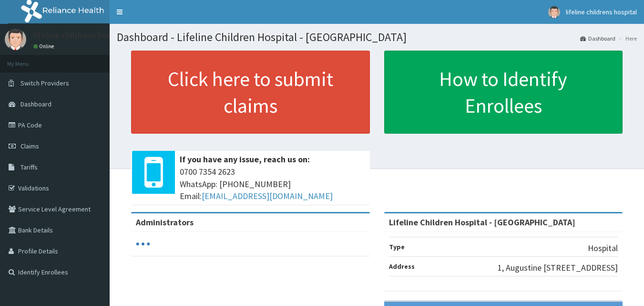  Describe the element at coordinates (165, 222) in the screenshot. I see `b: Administrators` at that location.